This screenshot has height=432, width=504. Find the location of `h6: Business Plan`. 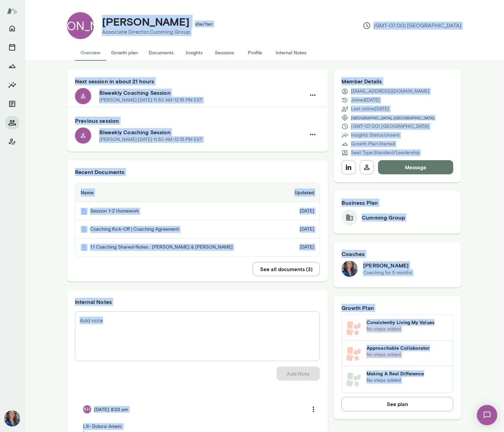

h6: Business Plan is located at coordinates (397, 202).